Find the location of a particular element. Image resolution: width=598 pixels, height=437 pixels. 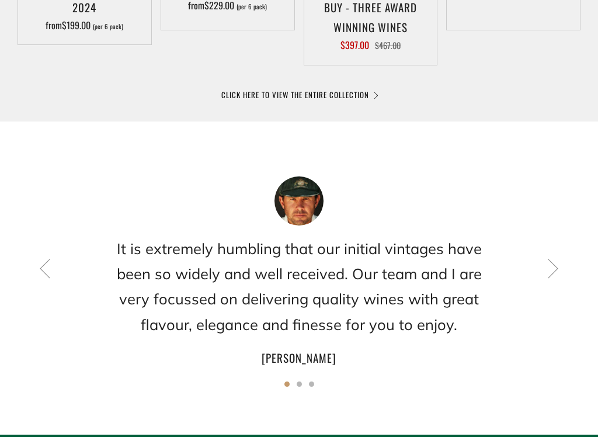

button: 2 is located at coordinates (299, 384).